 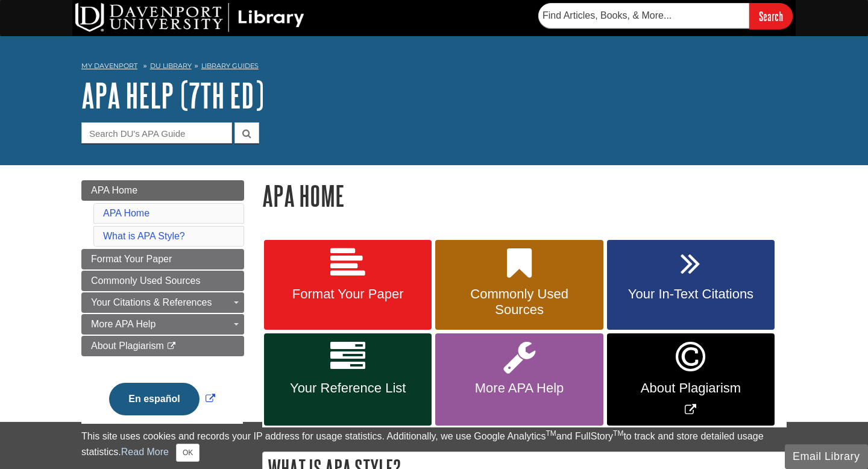 I want to click on i: This link opens in a new window, so click(x=171, y=346).